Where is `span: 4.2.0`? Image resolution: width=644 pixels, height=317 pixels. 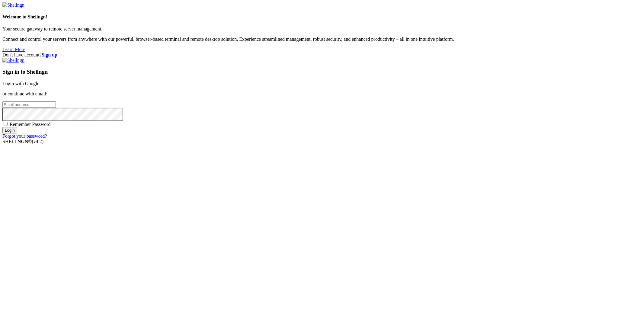
span: 4.2.0 is located at coordinates (38, 141).